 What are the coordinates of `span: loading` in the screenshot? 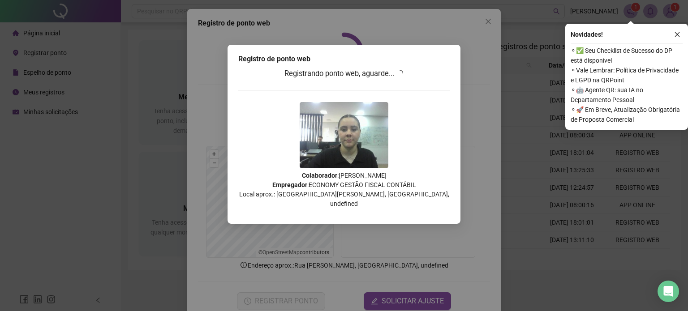 It's located at (400, 73).